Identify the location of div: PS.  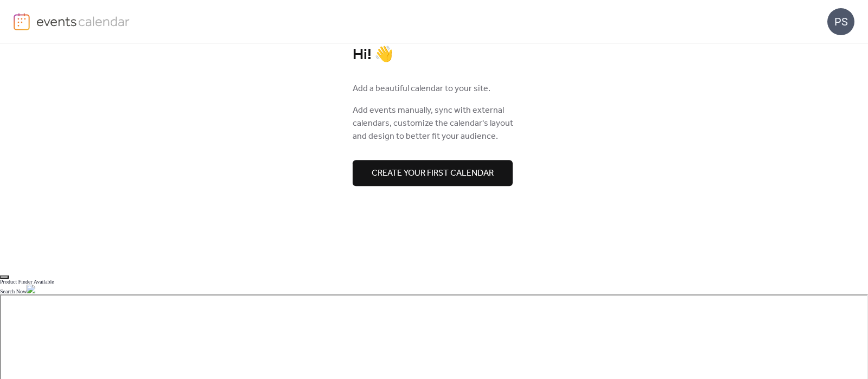
(841, 22).